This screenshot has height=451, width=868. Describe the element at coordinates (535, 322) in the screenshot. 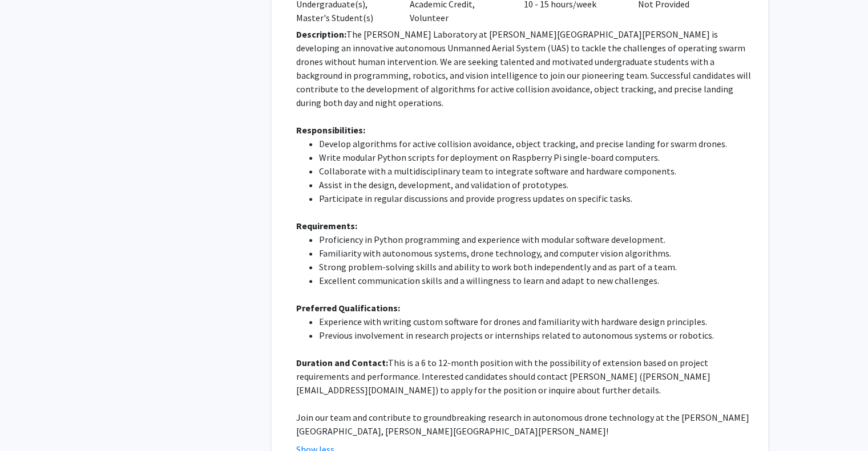

I see `li: Experience with writing custom software for drones and familiarity with hardware design principles.` at that location.